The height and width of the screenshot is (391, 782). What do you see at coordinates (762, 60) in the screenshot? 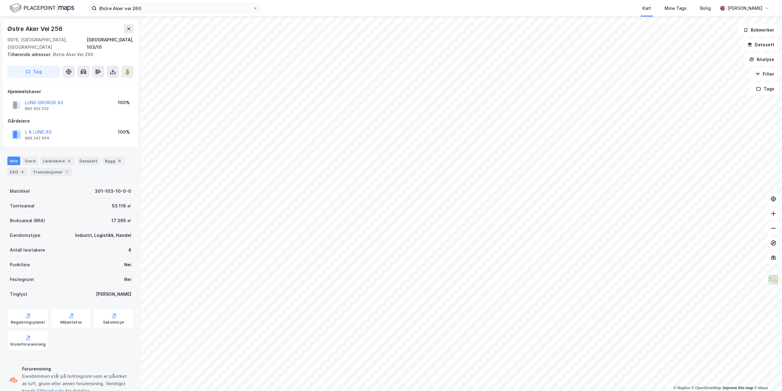
I see `button: Analyse` at bounding box center [762, 60].